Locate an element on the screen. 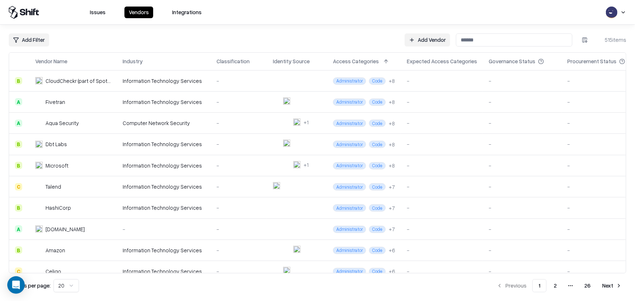 The height and width of the screenshot is (301, 635). img: HashiCorp is located at coordinates (39, 208).